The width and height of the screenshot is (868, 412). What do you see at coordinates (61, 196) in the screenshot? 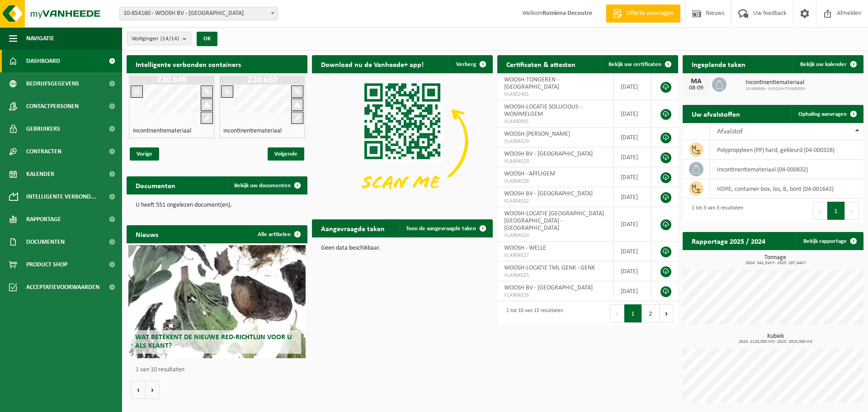
I see `span: Intelligente verbond...` at bounding box center [61, 196].